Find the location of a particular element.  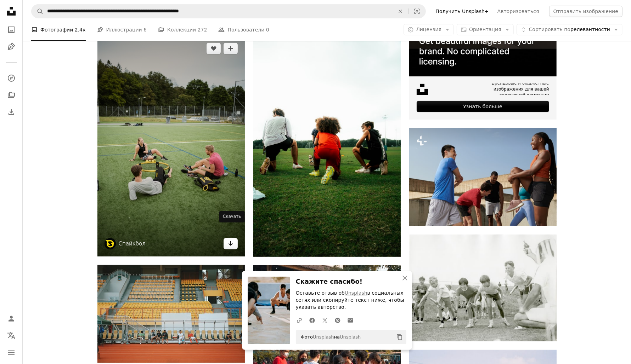

a: Поделиться в Твиттере is located at coordinates (325, 320).